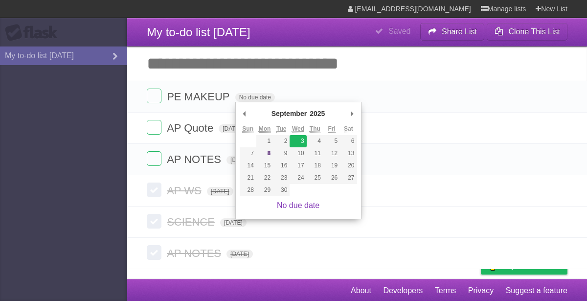  Describe the element at coordinates (34, 33) in the screenshot. I see `div: Flask` at that location.